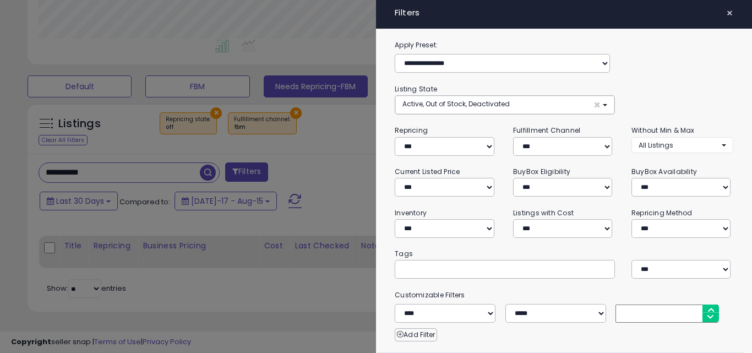  What do you see at coordinates (564, 13) in the screenshot?
I see `h4: Filters` at bounding box center [564, 13].